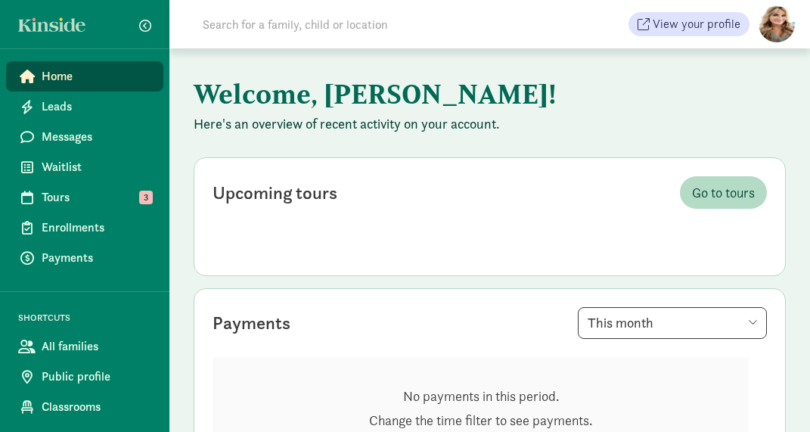  Describe the element at coordinates (490, 124) in the screenshot. I see `p: Here's an overview of recent activity on your account.` at that location.